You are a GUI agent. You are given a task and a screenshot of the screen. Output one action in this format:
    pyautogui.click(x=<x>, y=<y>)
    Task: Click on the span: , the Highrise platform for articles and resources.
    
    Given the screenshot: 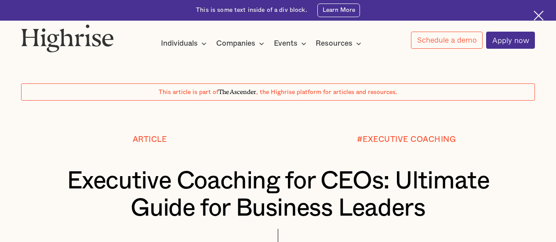 What is the action you would take?
    pyautogui.click(x=327, y=92)
    